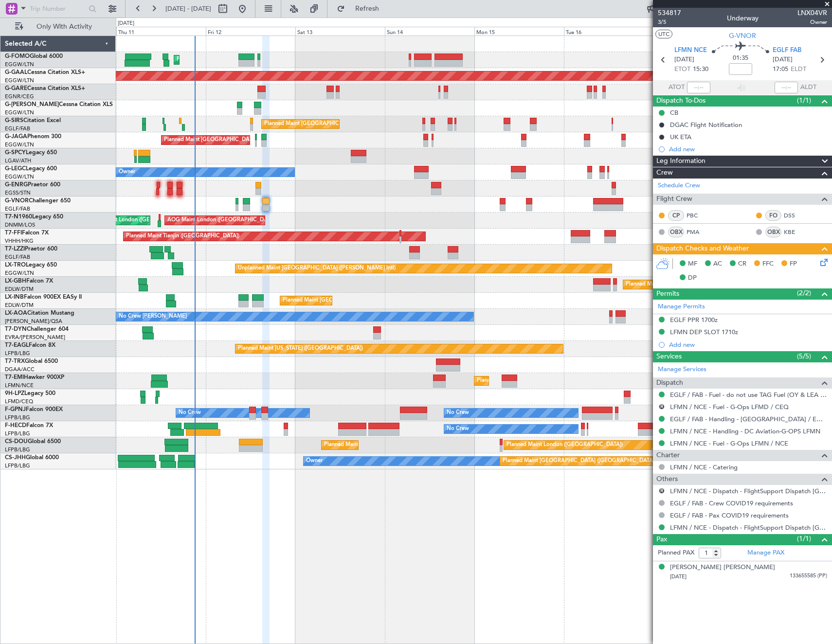 The width and height of the screenshot is (832, 644). What do you see at coordinates (14, 394) in the screenshot?
I see `span: 9H-LPZ` at bounding box center [14, 394].